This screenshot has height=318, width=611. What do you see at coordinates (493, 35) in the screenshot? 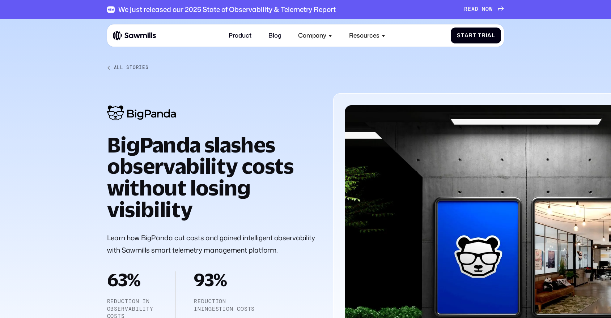
I see `span: l` at bounding box center [493, 35].